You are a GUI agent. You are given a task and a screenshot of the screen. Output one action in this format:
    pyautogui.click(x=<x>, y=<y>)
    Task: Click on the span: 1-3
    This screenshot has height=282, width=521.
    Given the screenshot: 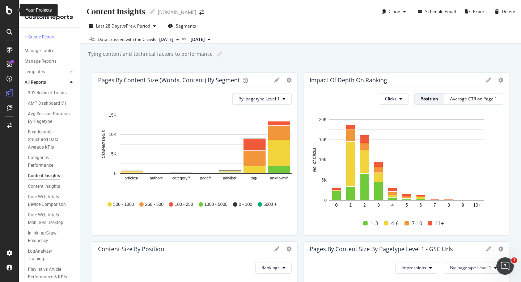 What is the action you would take?
    pyautogui.click(x=374, y=223)
    